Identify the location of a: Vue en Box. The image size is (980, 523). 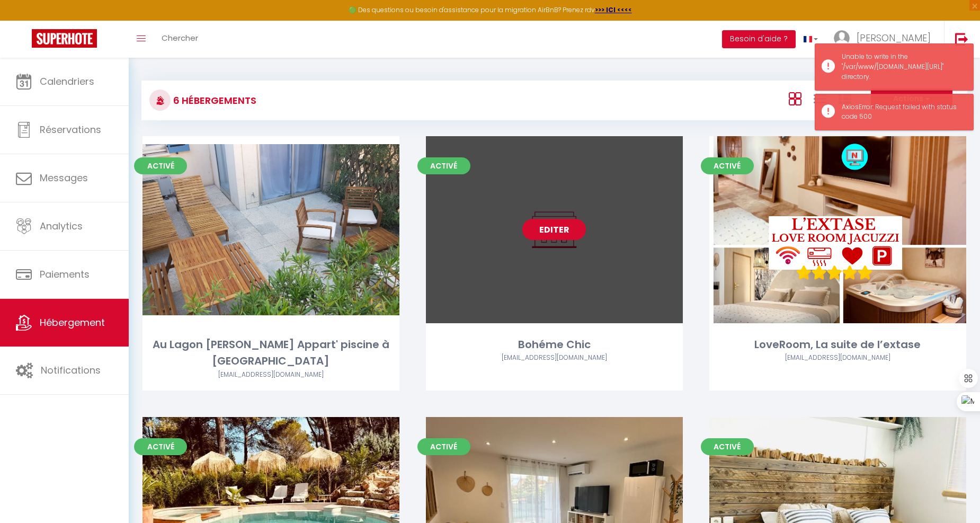
(795, 98).